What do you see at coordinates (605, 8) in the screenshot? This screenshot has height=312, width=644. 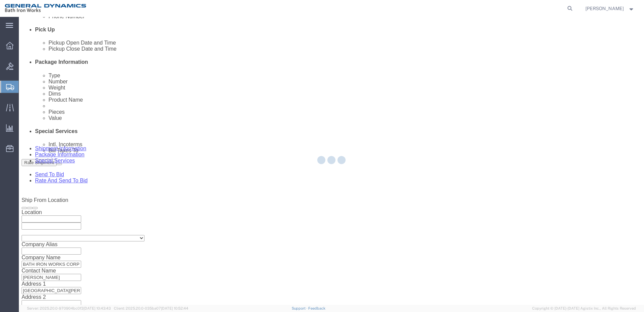 I see `span: Darcey Hanson` at bounding box center [605, 8].